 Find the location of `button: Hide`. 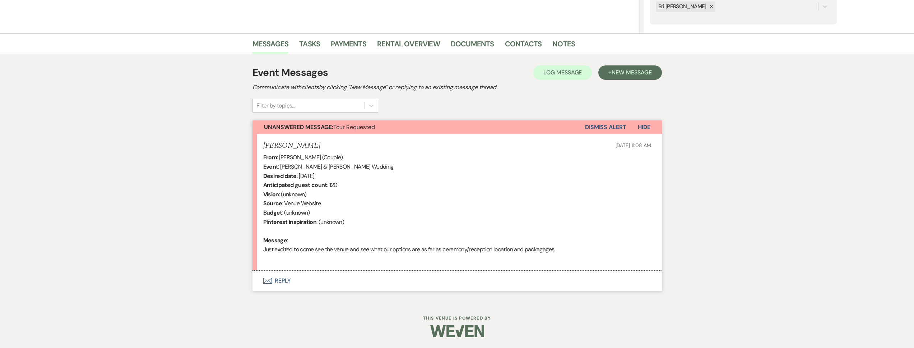

button: Hide is located at coordinates (644, 127).